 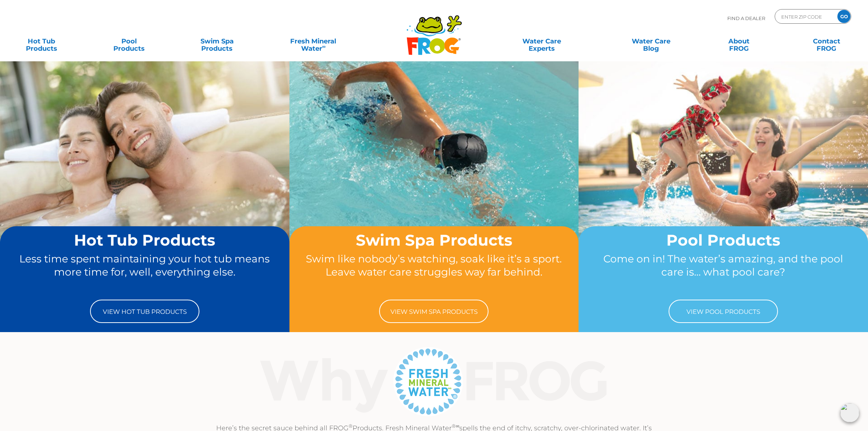 What do you see at coordinates (434, 272) in the screenshot?
I see `p: Swim like nobody’s watching, soak like it’s a sport. Leave water care struggles way far behind.` at bounding box center [434, 272].